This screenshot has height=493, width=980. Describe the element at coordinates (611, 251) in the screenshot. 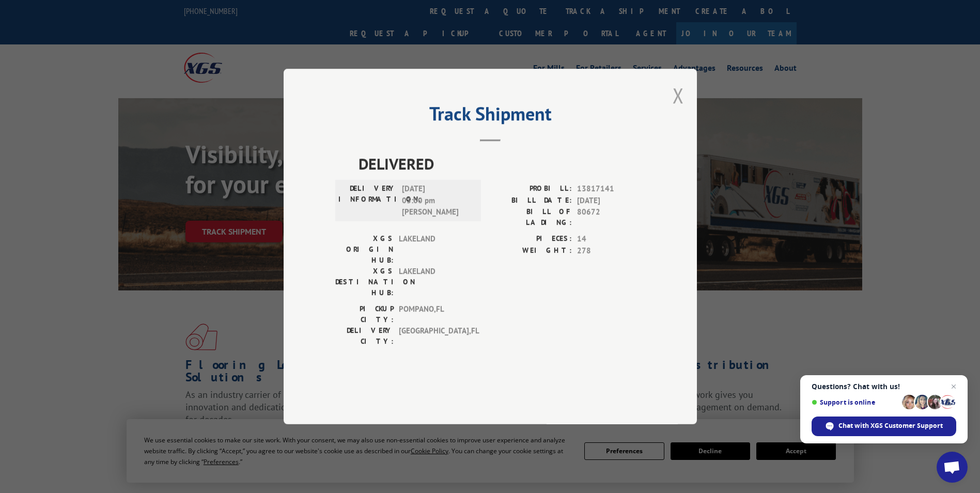

I see `span: 278` at that location.